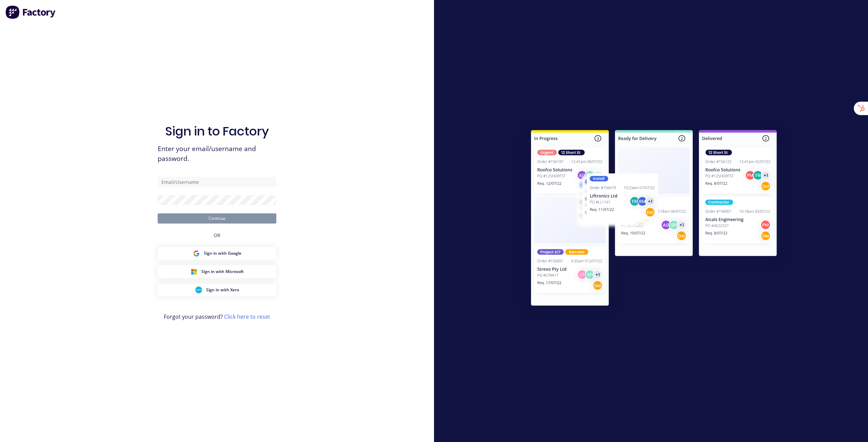 The width and height of the screenshot is (868, 442). Describe the element at coordinates (217, 253) in the screenshot. I see `button: Google Sign inSign in with Google` at that location.